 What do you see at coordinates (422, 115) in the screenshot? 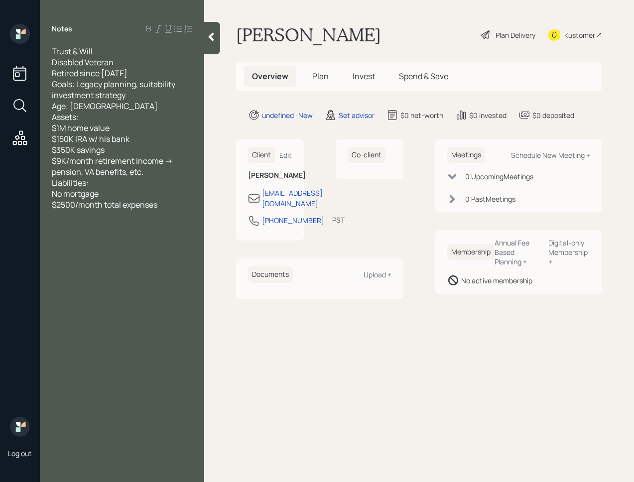
I see `div: $0 net-worth` at bounding box center [422, 115].